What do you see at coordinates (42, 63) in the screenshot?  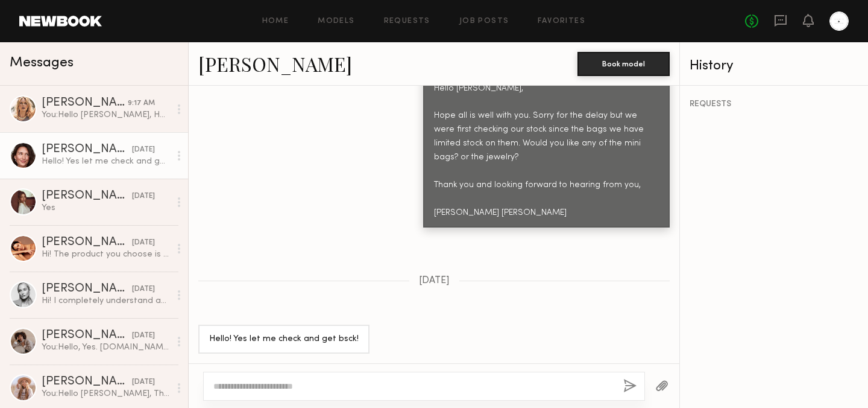 I see `span: Messages` at bounding box center [42, 63].